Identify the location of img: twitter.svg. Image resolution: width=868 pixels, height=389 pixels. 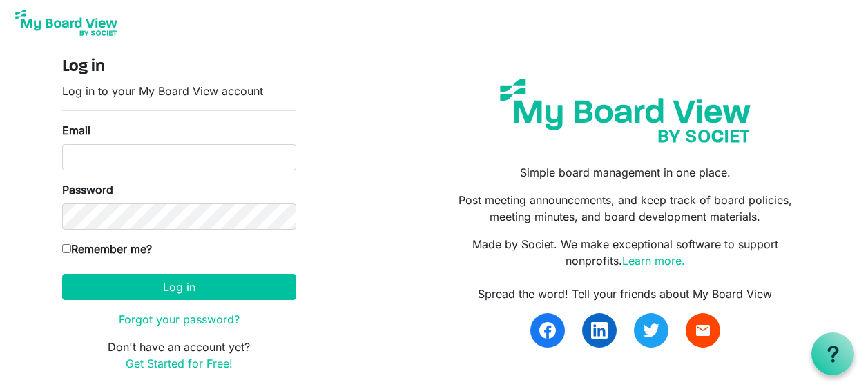
(651, 331).